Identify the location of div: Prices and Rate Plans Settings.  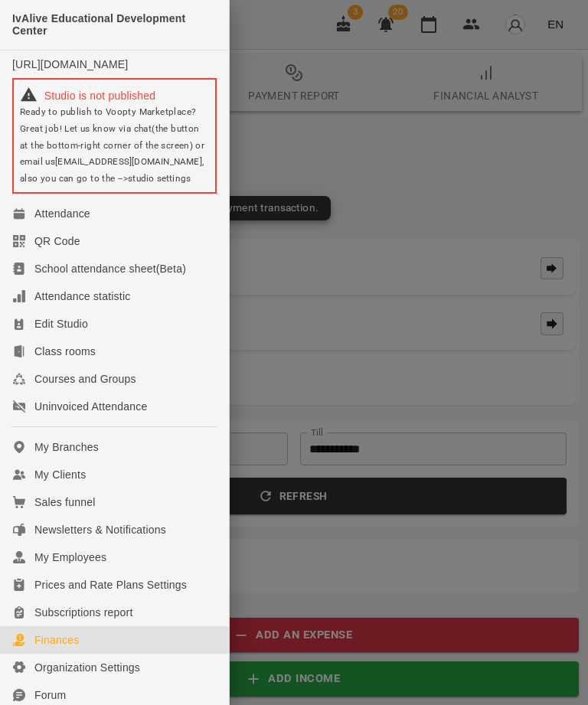
(110, 585).